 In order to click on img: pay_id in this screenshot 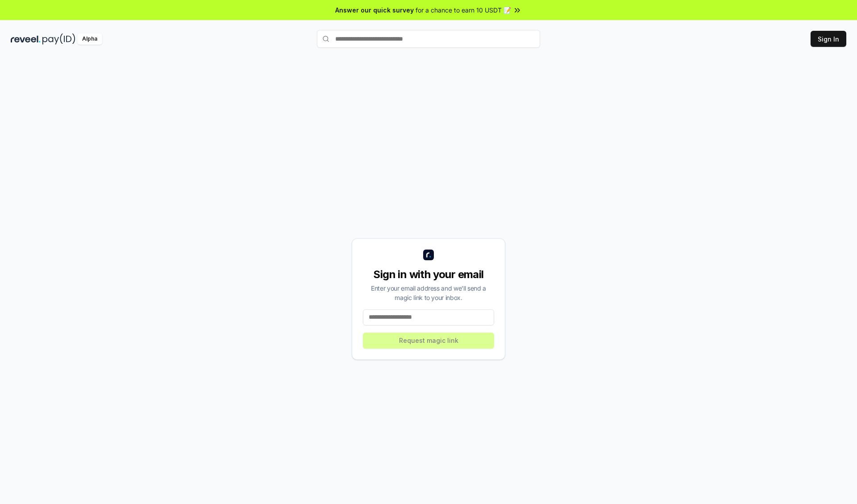, I will do `click(59, 39)`.